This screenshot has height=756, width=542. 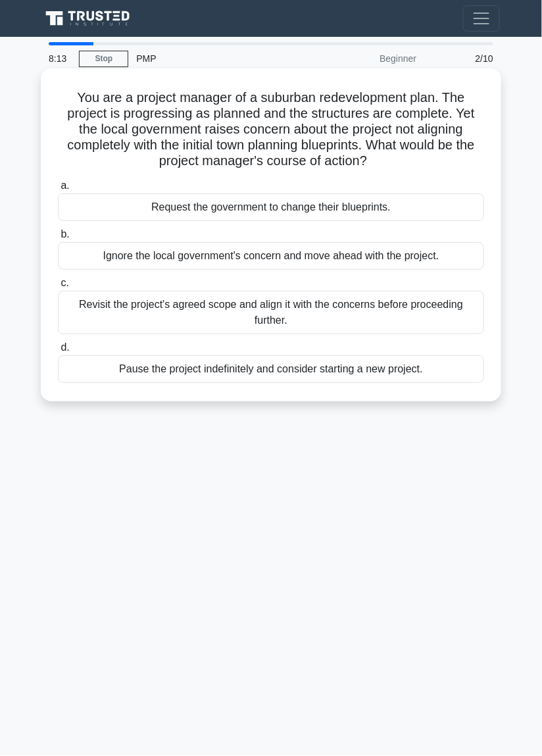 What do you see at coordinates (60, 59) in the screenshot?
I see `div: 8:13` at bounding box center [60, 59].